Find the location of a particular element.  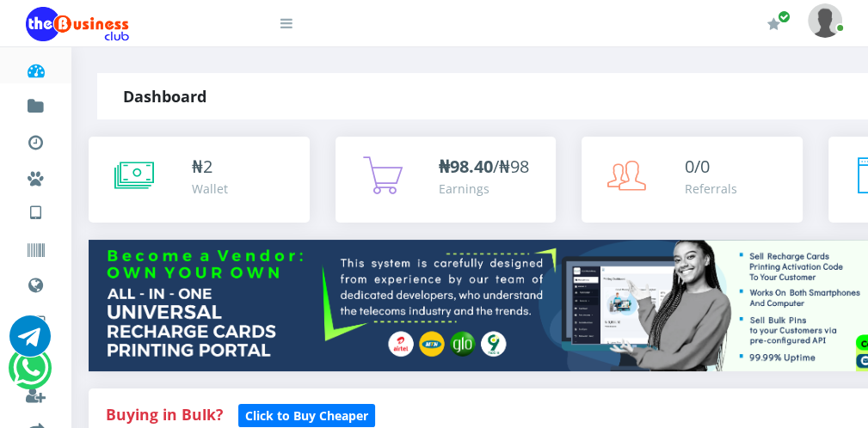

div: Earnings is located at coordinates (483, 189).